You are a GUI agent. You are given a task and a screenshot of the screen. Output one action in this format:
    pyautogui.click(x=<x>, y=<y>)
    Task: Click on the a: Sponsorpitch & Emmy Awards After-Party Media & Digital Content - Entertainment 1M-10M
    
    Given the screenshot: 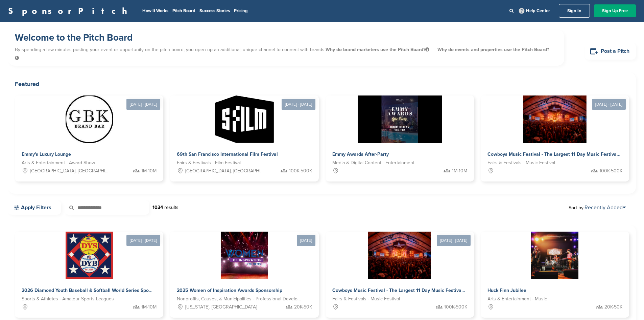 What is the action you would take?
    pyautogui.click(x=400, y=138)
    